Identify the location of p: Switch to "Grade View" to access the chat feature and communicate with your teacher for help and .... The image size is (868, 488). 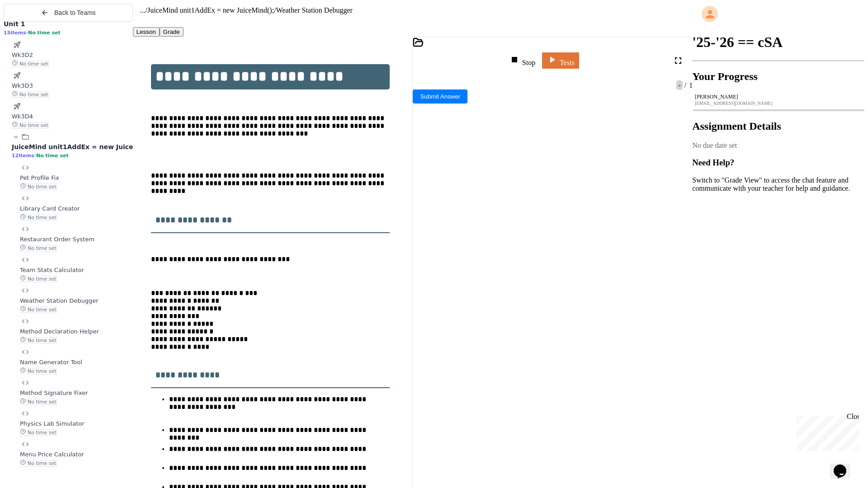
(777, 184).